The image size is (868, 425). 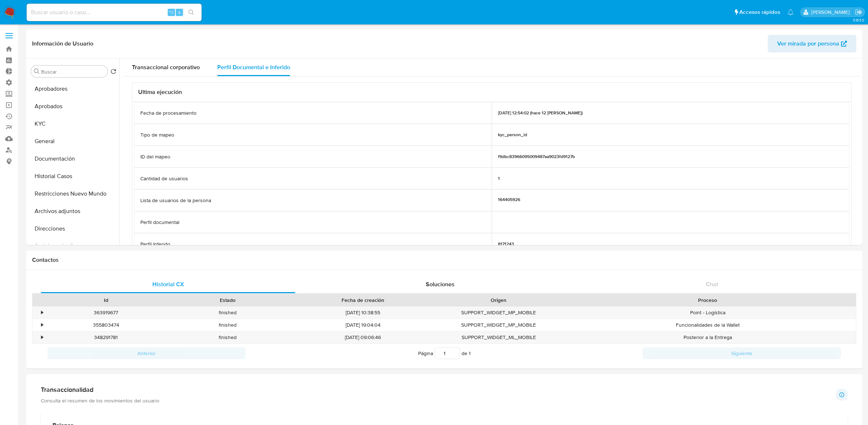 I want to click on div: 348291781, so click(x=106, y=338).